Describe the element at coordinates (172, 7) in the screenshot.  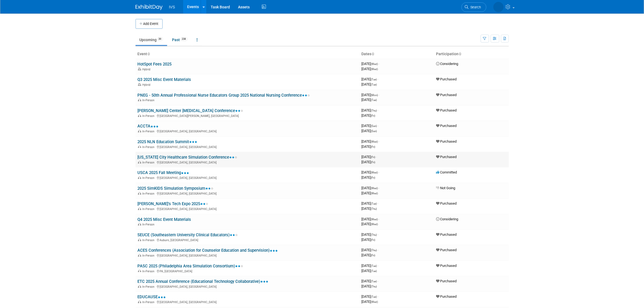
I see `span: IVS` at that location.